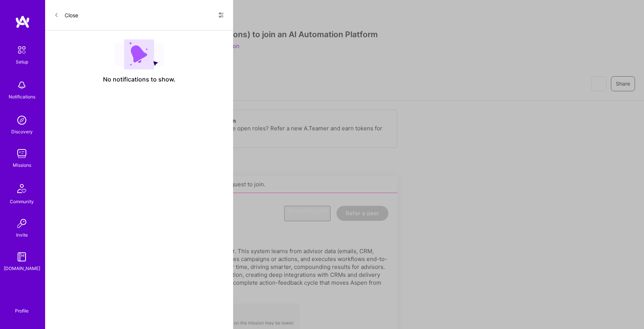 The width and height of the screenshot is (644, 329). I want to click on img: discovery, so click(21, 120).